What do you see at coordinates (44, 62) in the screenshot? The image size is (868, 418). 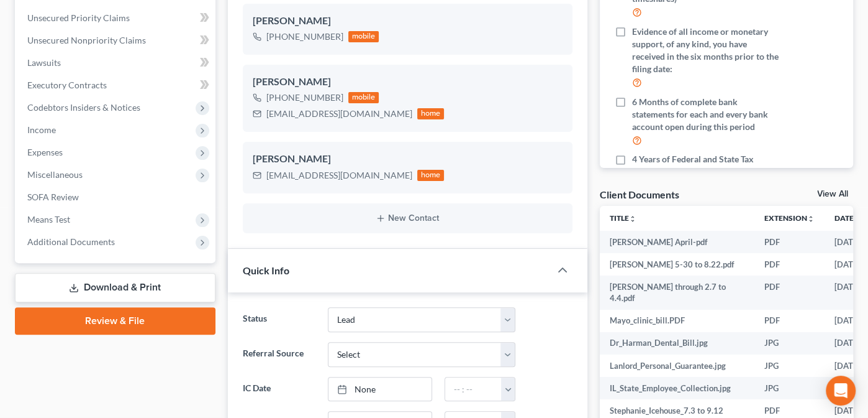 I see `span: Lawsuits` at bounding box center [44, 62].